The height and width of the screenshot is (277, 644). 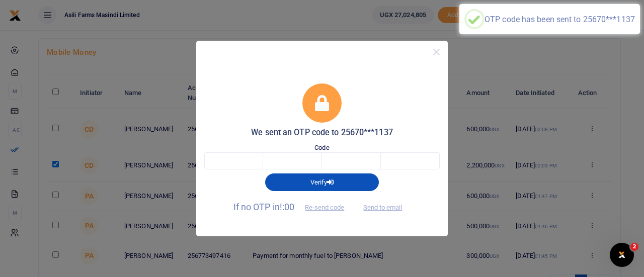 I want to click on button: Close, so click(x=436, y=52).